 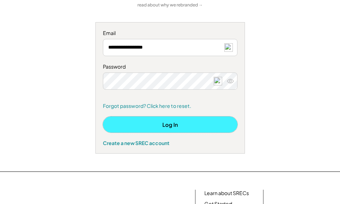 I want to click on div: Email, so click(x=170, y=33).